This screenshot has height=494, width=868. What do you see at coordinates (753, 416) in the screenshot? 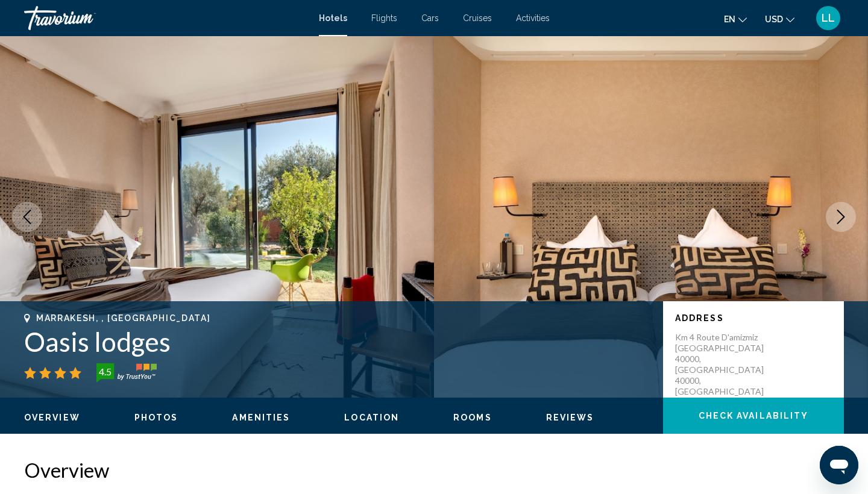
I see `button: Check Availability` at bounding box center [753, 416].